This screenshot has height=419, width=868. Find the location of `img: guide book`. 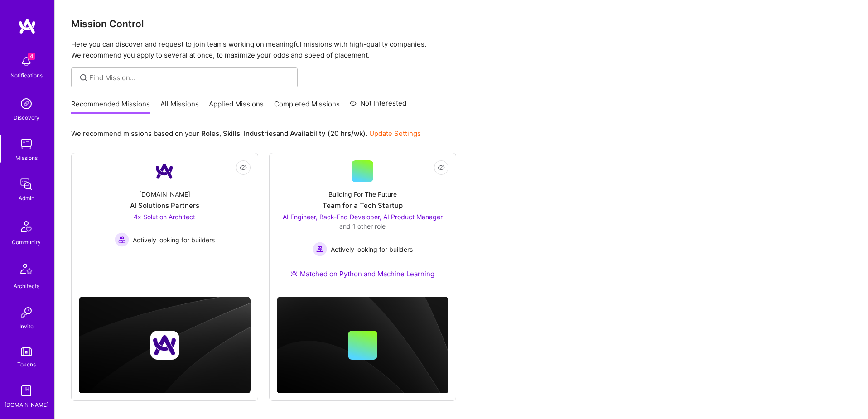

img: guide book is located at coordinates (26, 390).